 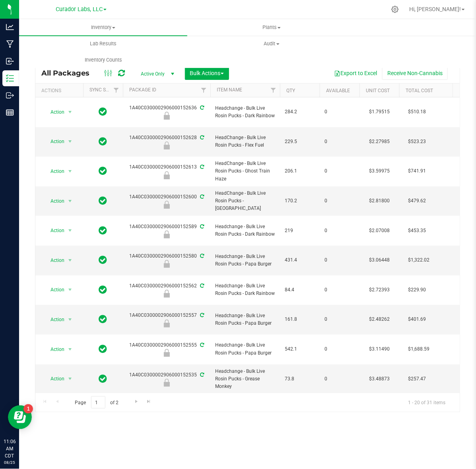 What do you see at coordinates (379, 142) in the screenshot?
I see `td: $2.27985` at bounding box center [379, 142].